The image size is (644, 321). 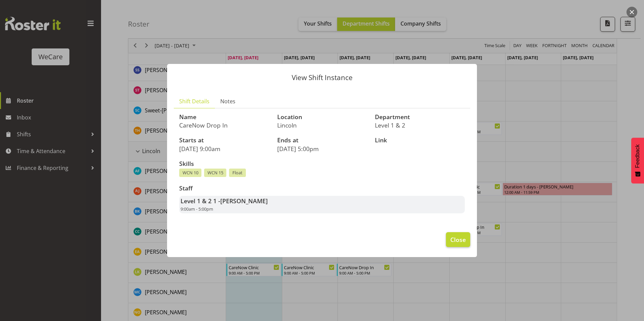 What do you see at coordinates (190, 172) in the screenshot?
I see `span: WCN 10` at bounding box center [190, 172].